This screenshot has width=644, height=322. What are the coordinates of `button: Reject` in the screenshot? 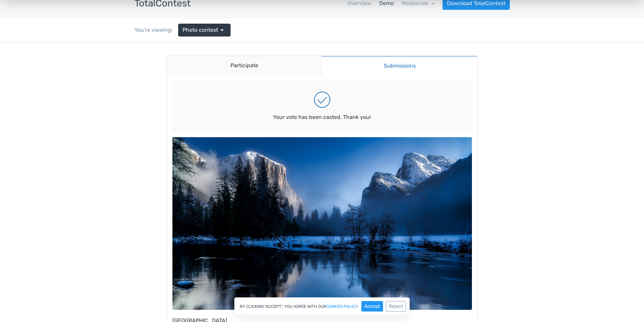 It's located at (396, 306).